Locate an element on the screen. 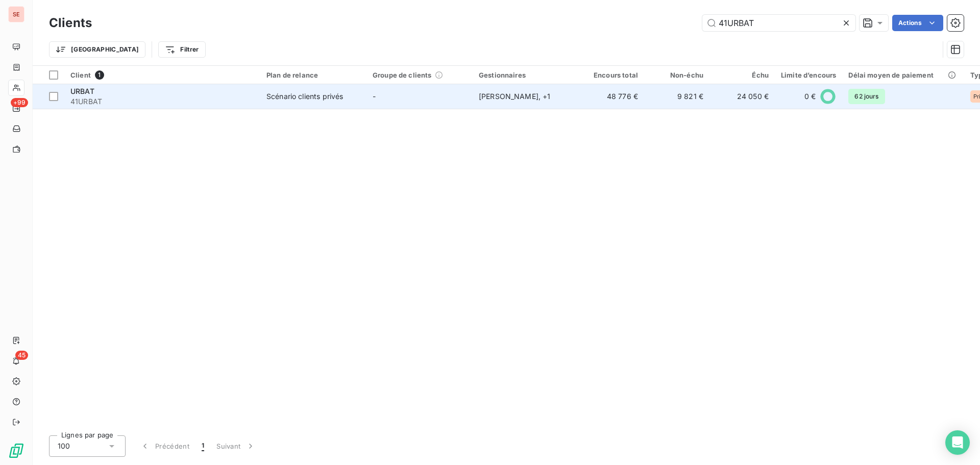 This screenshot has height=465, width=980. button: Suivant is located at coordinates (236, 447).